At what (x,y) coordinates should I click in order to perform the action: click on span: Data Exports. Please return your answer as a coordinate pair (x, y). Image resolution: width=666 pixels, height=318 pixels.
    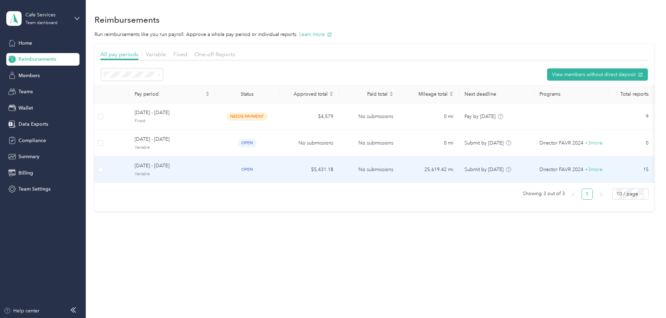
    Looking at the image, I should click on (33, 124).